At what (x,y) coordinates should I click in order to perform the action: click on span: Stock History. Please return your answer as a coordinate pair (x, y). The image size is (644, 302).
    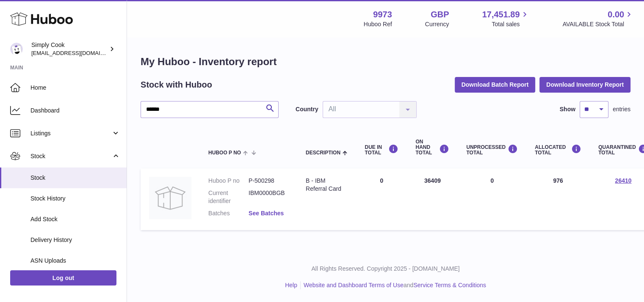
    Looking at the image, I should click on (75, 198).